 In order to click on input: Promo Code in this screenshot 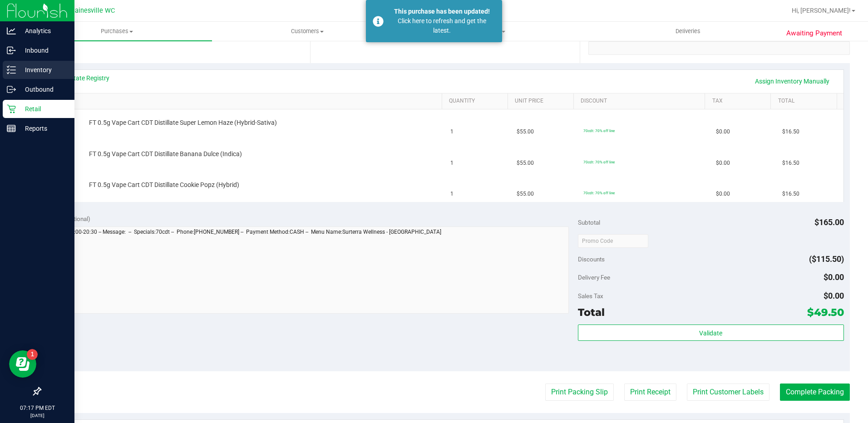, I will do `click(613, 241)`.